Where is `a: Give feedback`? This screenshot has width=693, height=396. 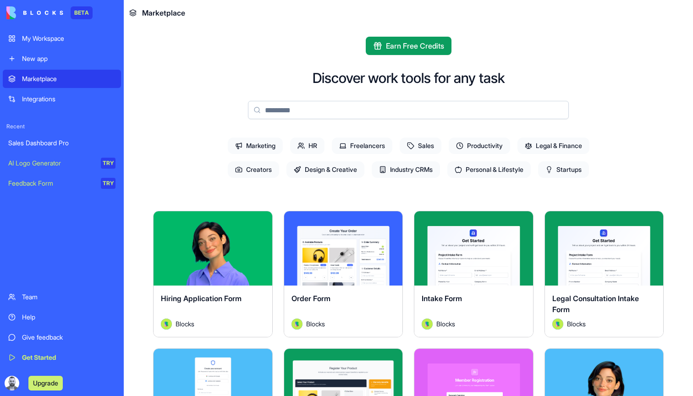 a: Give feedback is located at coordinates (62, 338).